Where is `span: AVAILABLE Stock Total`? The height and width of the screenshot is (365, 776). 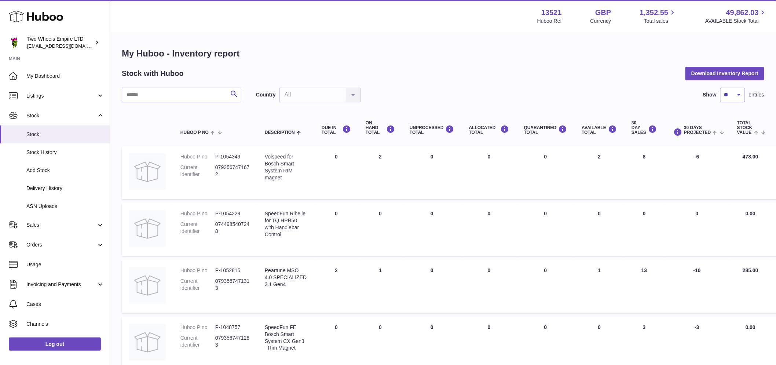 span: AVAILABLE Stock Total is located at coordinates (736, 21).